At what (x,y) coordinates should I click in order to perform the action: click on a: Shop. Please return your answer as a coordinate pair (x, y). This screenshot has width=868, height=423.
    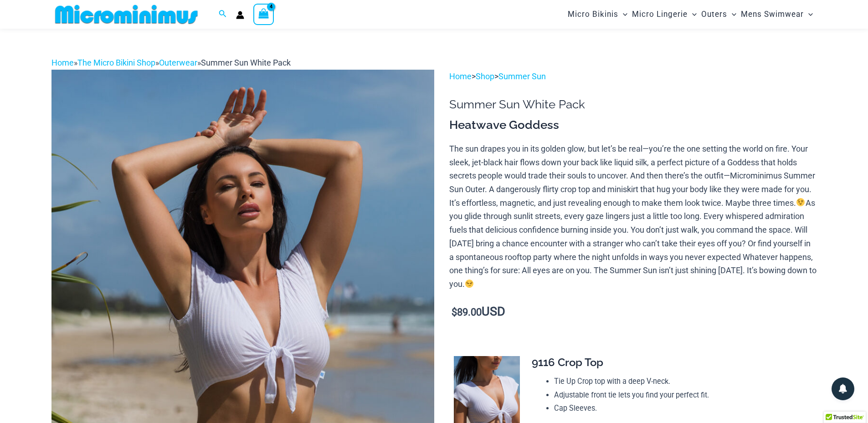
    Looking at the image, I should click on (485, 76).